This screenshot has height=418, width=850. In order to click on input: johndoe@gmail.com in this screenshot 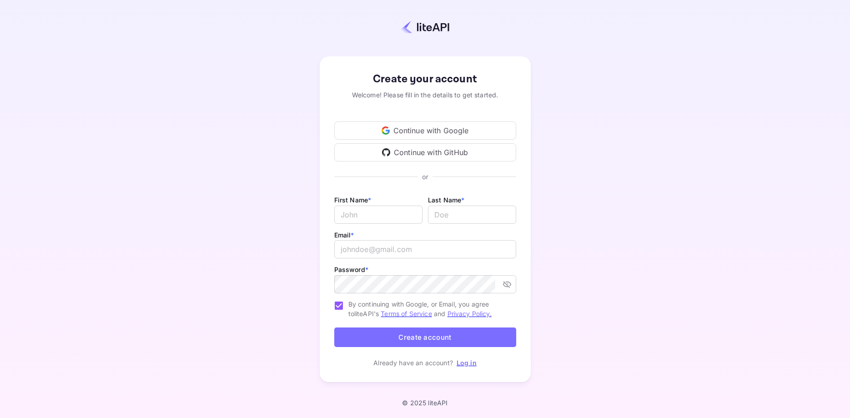, I will do `click(425, 249)`.